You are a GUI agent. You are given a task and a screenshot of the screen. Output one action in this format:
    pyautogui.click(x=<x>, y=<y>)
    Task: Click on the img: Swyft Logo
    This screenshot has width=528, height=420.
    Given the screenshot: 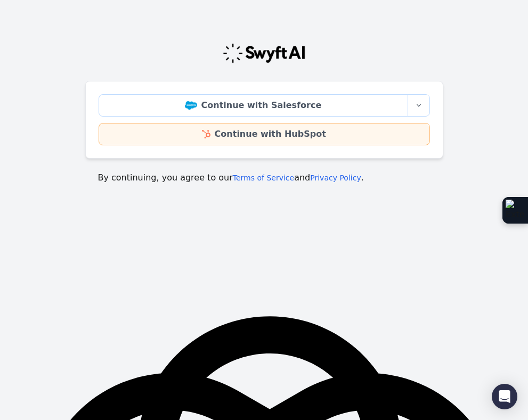 What is the action you would take?
    pyautogui.click(x=264, y=53)
    